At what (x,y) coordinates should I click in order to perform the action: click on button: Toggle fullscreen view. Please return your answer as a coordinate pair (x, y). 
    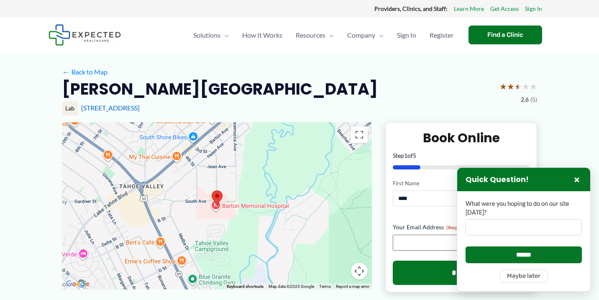
    Looking at the image, I should click on (359, 135).